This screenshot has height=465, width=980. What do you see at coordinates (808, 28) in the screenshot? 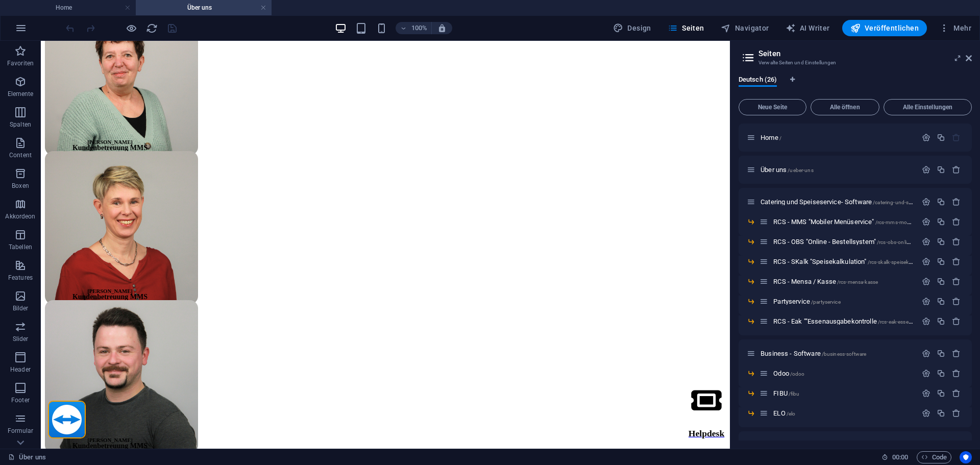
I see `button: AI Writer` at bounding box center [808, 28].